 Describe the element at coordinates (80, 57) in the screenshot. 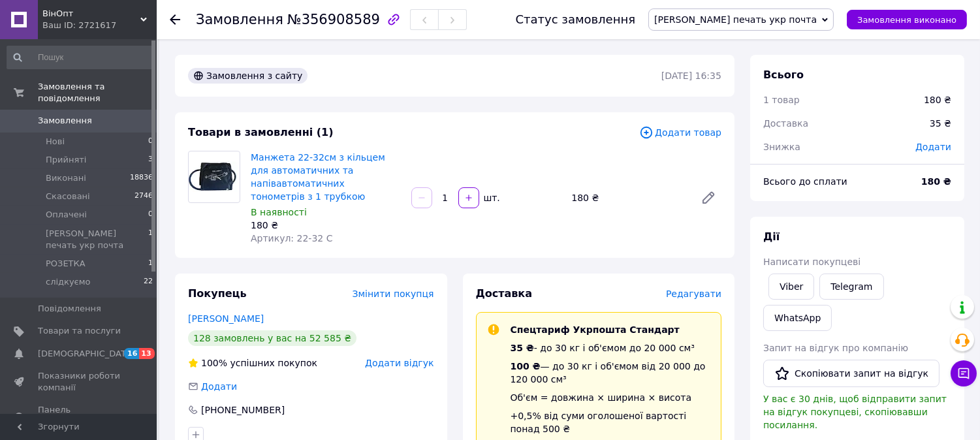

I see `input: Пошук` at that location.